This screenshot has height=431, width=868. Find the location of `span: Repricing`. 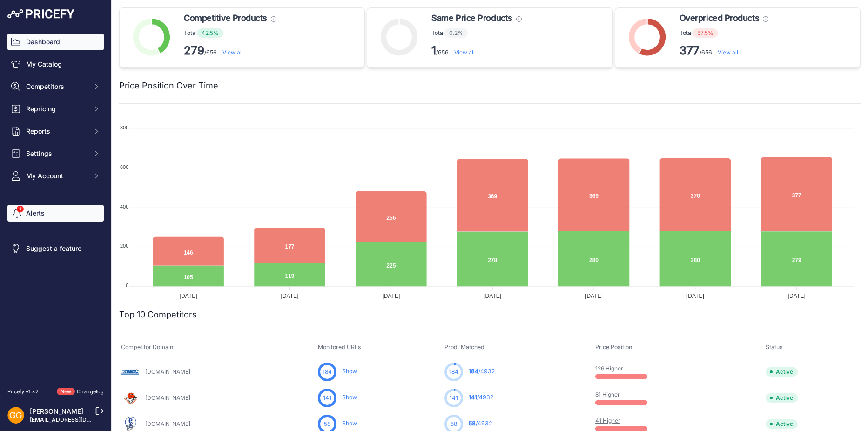

span: Repricing is located at coordinates (56, 109).